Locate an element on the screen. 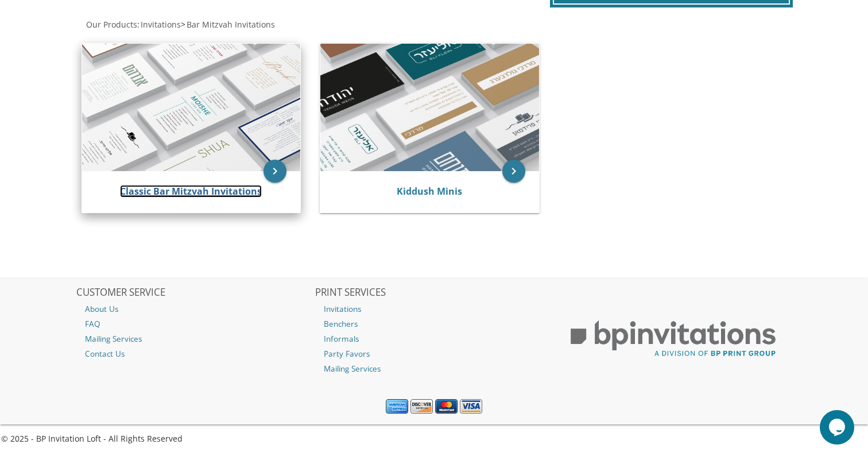 Image resolution: width=868 pixels, height=456 pixels. a: Bar Mitzvah Invitations is located at coordinates (230, 24).